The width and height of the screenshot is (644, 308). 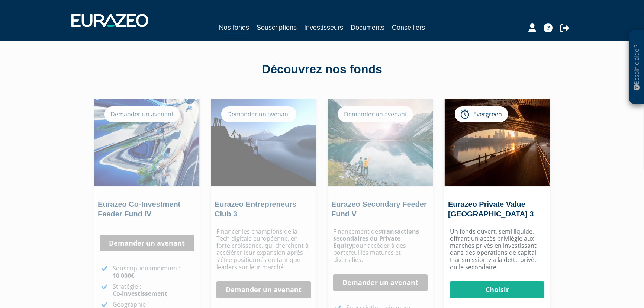 What do you see at coordinates (234, 28) in the screenshot?
I see `a: Nos fonds` at bounding box center [234, 28].